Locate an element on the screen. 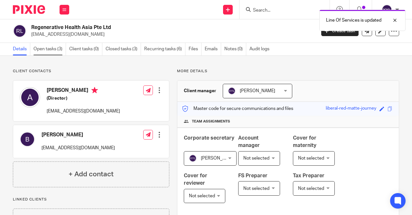 This screenshot has height=215, width=412. div: liberal-red-matte-journey is located at coordinates (351, 108).